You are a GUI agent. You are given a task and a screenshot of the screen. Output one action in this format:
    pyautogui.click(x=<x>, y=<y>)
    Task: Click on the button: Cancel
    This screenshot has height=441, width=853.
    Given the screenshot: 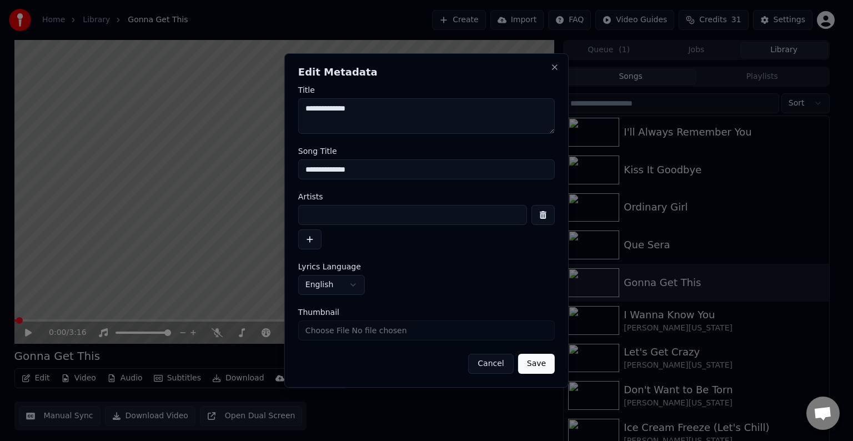 What is the action you would take?
    pyautogui.click(x=490, y=364)
    